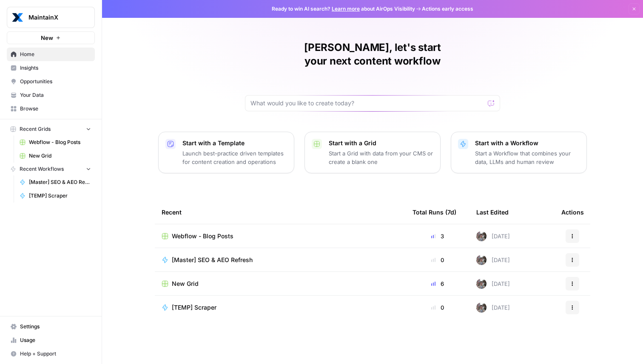  I want to click on div: 3, so click(437, 236).